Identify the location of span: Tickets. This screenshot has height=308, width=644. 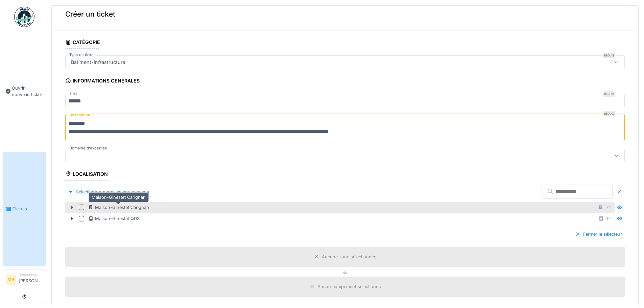
(28, 208).